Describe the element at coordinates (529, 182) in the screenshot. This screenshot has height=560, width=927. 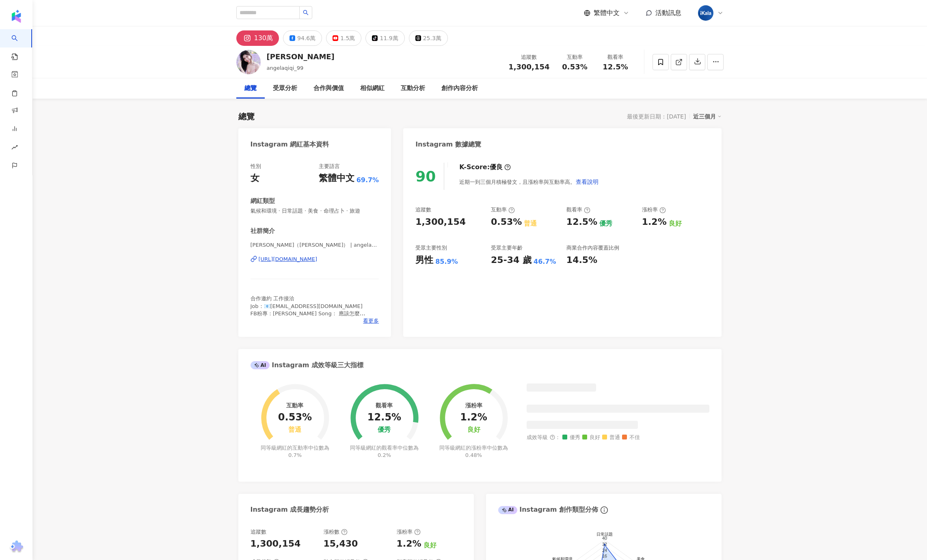
I see `div: 近期一到三個月積極發文，且漲粉率與互動率高。` at that location.